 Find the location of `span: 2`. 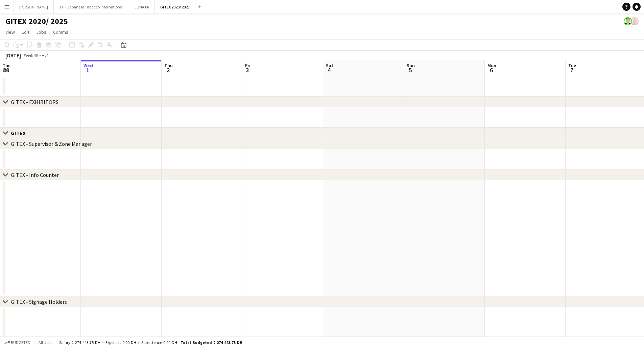

span: 2 is located at coordinates (168, 70).